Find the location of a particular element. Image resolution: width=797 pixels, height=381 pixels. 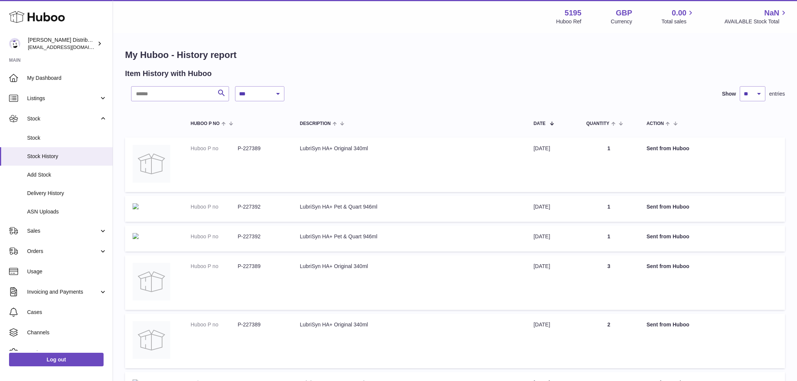

span: Settings is located at coordinates (67, 353).